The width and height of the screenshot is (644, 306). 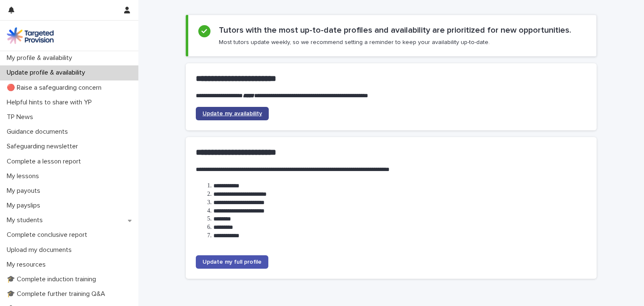 What do you see at coordinates (24, 176) in the screenshot?
I see `p: My lessons` at bounding box center [24, 176].